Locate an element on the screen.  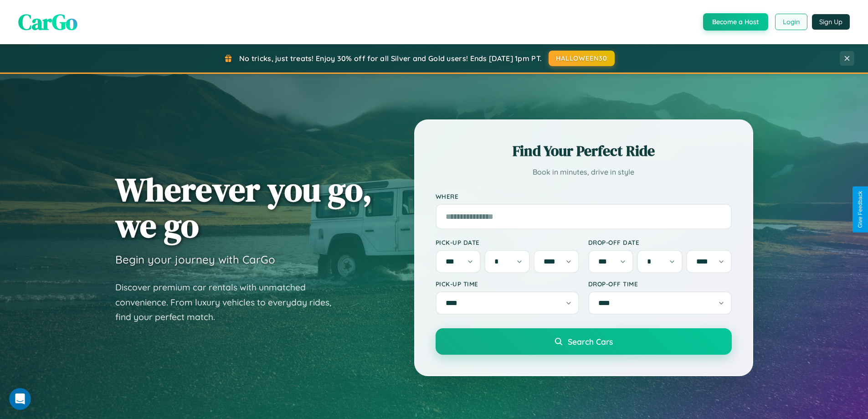
button: Become a Host is located at coordinates (735, 22).